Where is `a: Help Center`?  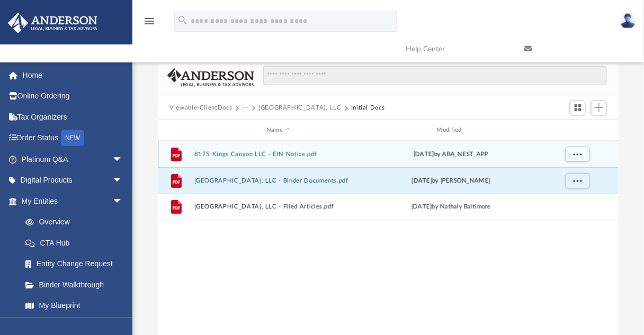 a: Help Center is located at coordinates (457, 49).